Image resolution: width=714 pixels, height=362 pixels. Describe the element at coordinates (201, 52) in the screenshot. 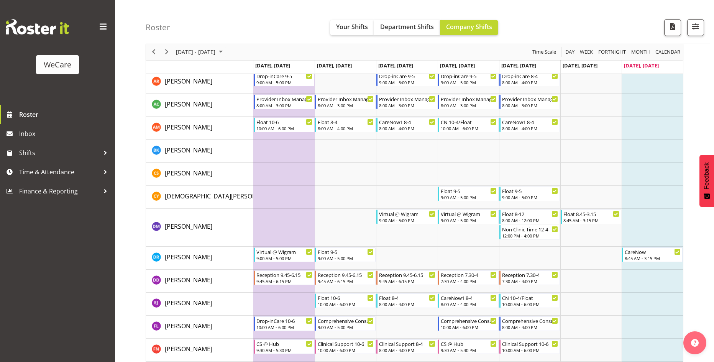

I see `button: September 2025` at that location.